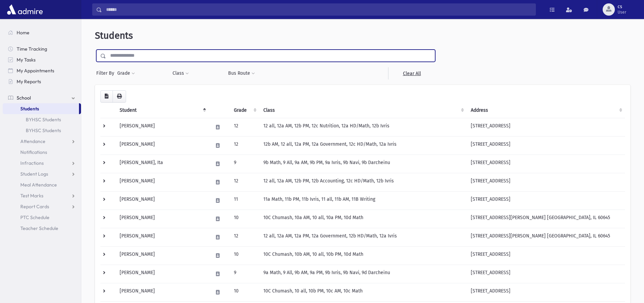 The height and width of the screenshot is (303, 644). I want to click on a: Report Cards, so click(42, 207).